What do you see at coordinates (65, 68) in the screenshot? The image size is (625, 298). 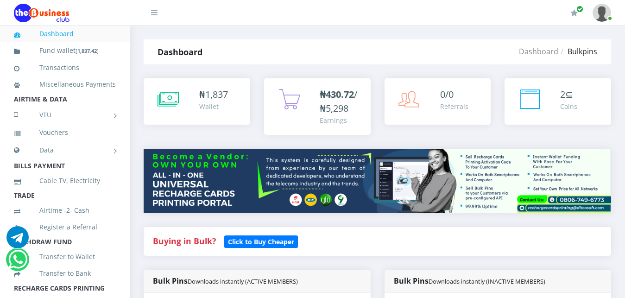 I see `a: Transactions` at bounding box center [65, 68].